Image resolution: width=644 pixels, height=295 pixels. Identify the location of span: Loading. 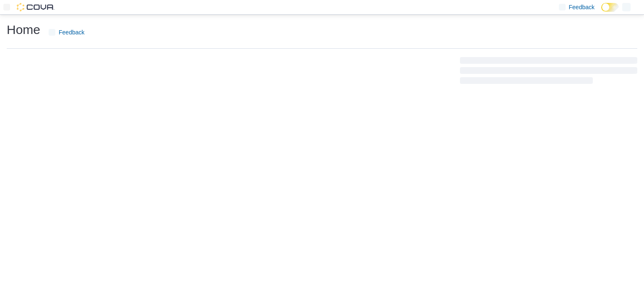
(548, 72).